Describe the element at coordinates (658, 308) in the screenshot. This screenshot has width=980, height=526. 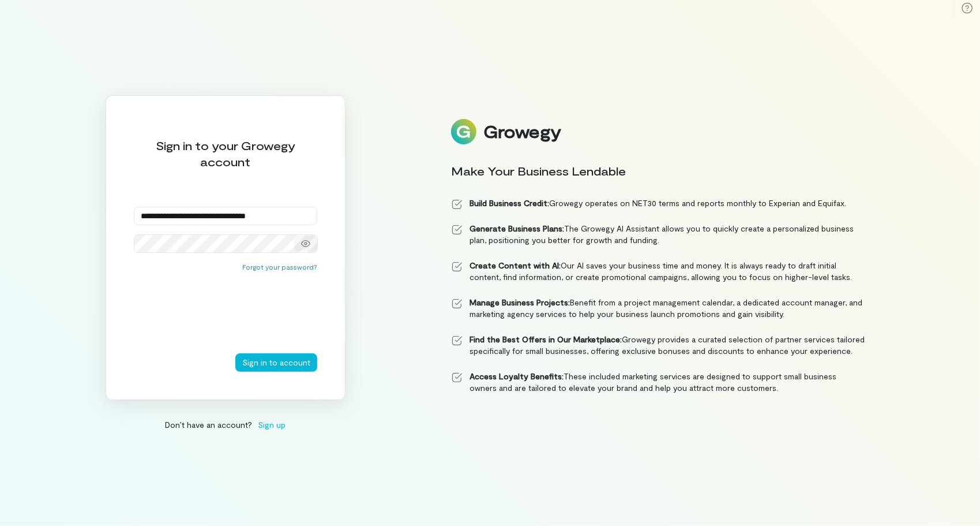
I see `li: Benefit from a project management calendar, a dedicated account manager, and marketing agency ser...` at that location.